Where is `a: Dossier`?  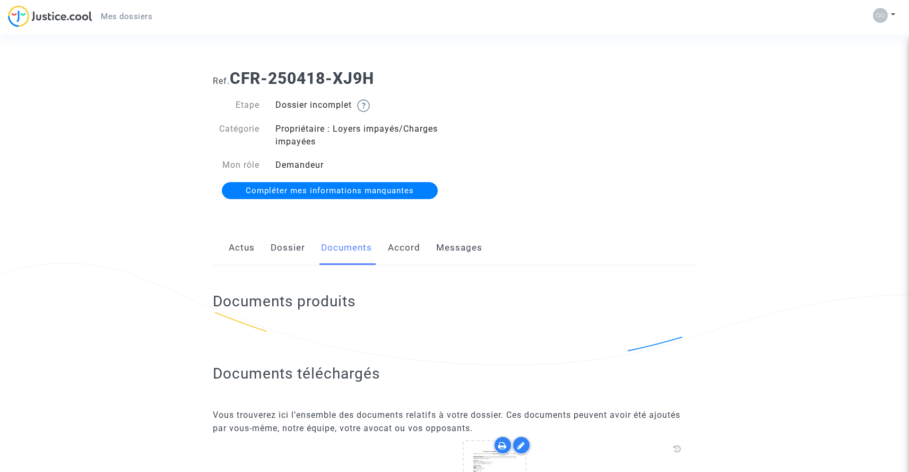
a: Dossier is located at coordinates (288, 248).